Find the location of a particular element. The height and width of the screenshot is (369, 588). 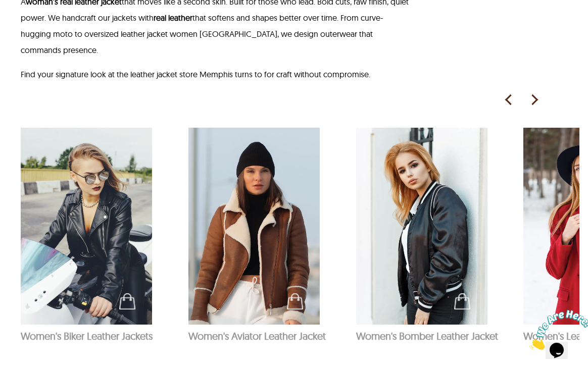

a: womens-aviator-jacket-local-pagecart-icon.jpgWomen's Aviator Leather Jacket is located at coordinates (267, 235).